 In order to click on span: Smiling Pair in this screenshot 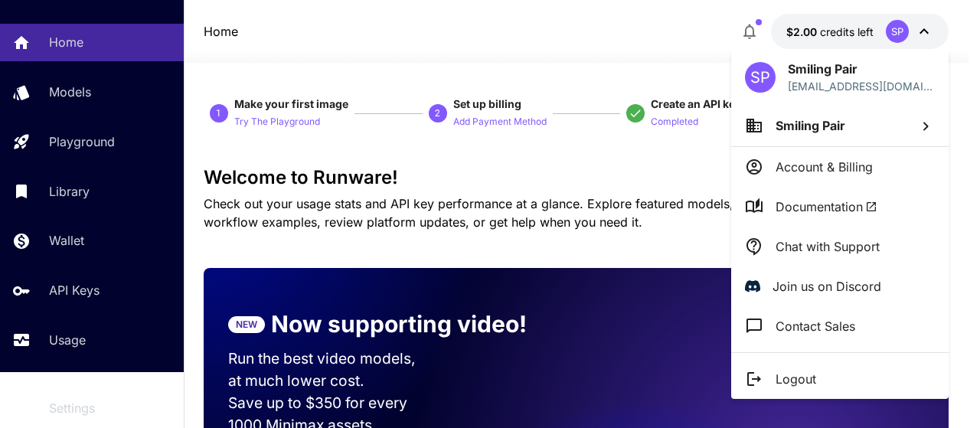, I will do `click(810, 126)`.